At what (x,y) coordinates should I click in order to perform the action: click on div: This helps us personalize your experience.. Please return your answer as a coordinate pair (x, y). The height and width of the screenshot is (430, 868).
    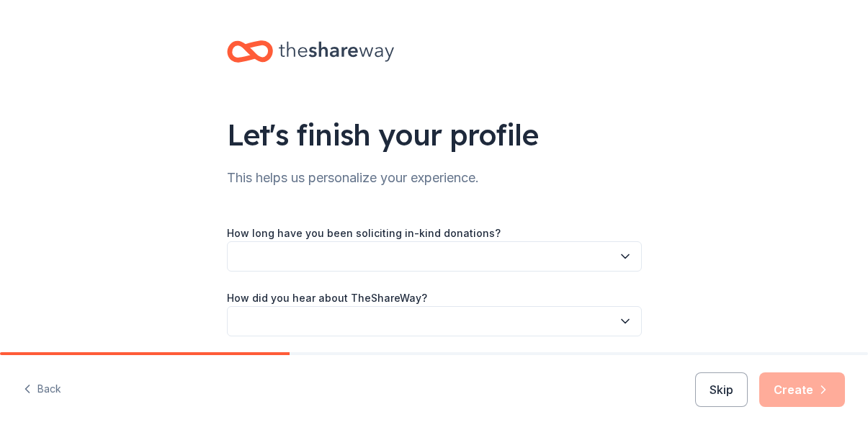
    Looking at the image, I should click on (434, 178).